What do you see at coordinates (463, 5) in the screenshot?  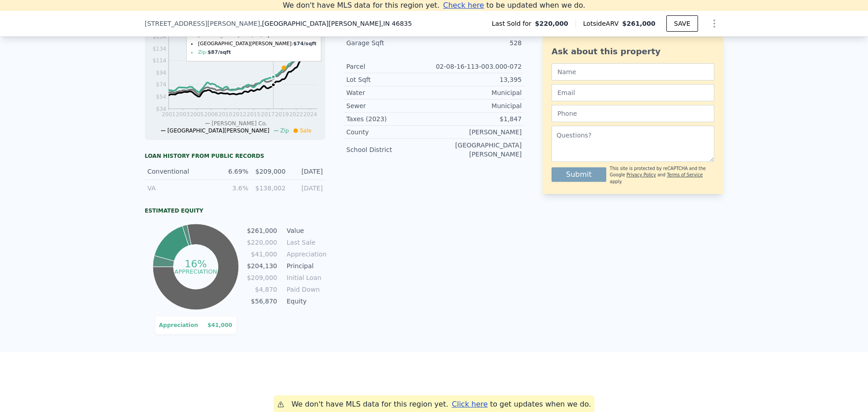 I see `span: Check here` at bounding box center [463, 5].